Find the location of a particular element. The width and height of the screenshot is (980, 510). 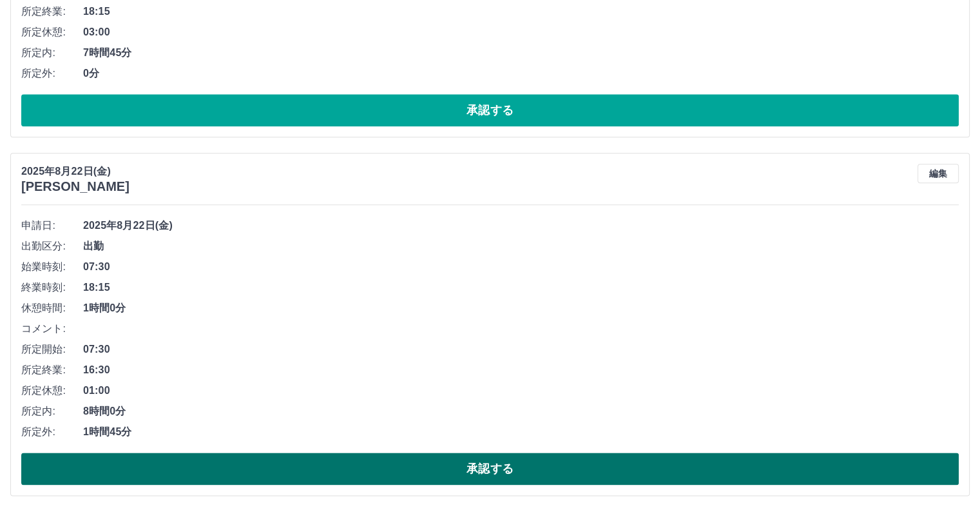

span: 03:00 is located at coordinates (521, 32).